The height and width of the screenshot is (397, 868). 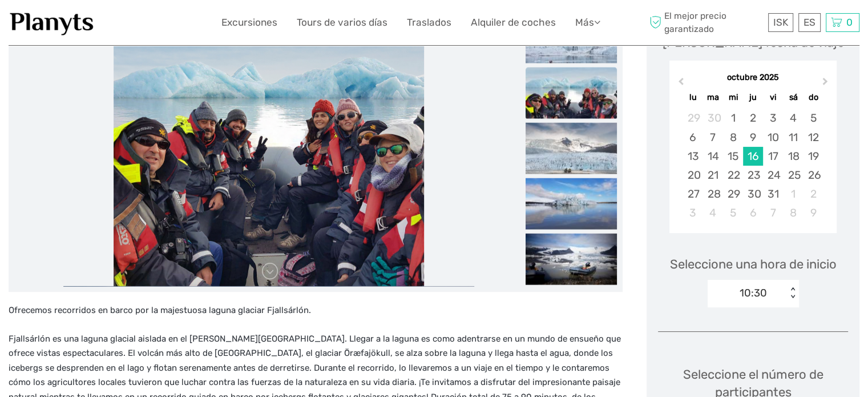 What do you see at coordinates (692, 213) in the screenshot?
I see `div: Choose lunes, 3 de noviembre de 2025` at bounding box center [692, 213].